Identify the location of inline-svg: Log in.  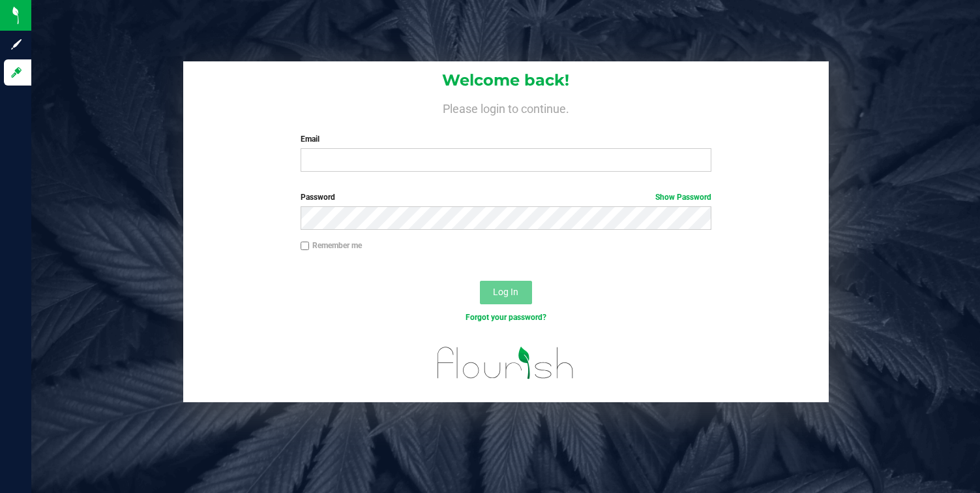
(17, 72).